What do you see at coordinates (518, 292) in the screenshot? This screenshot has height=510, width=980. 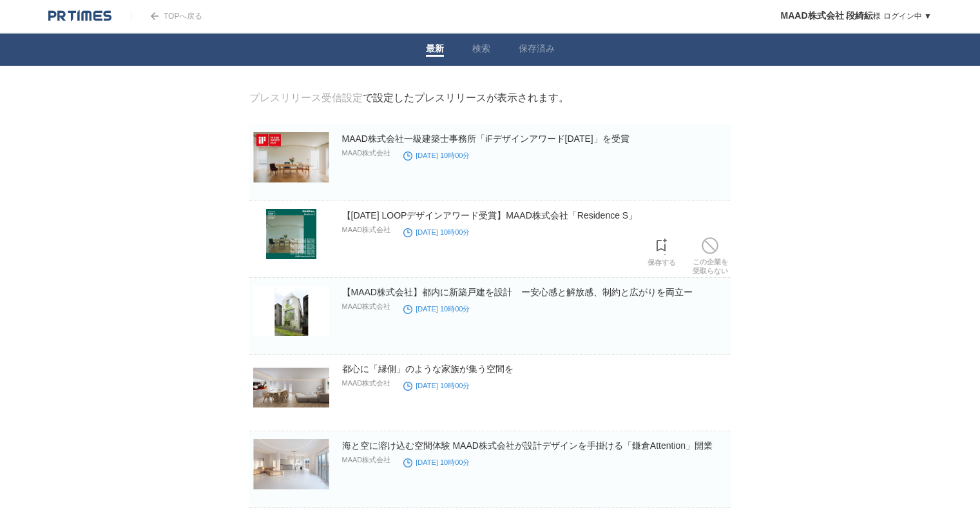 I see `a: 【MAAD株式会社】都内に新築戸建を設計 ー安心感と解放感、制約と広がりを両立ー` at bounding box center [518, 292].